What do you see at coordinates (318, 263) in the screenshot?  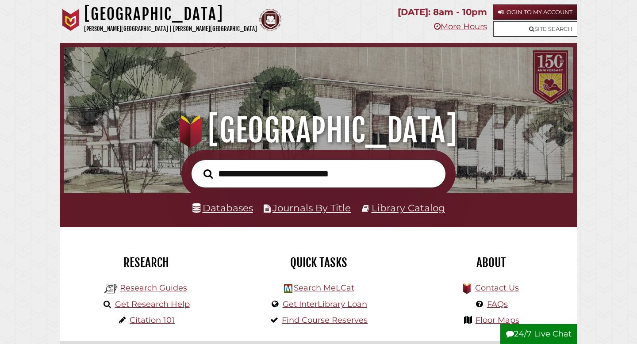 I see `h2: Quick Tasks` at bounding box center [318, 263].